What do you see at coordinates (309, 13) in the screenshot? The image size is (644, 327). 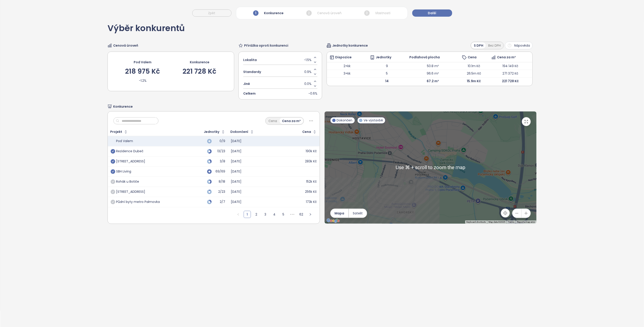 I see `span: 2` at bounding box center [309, 13].